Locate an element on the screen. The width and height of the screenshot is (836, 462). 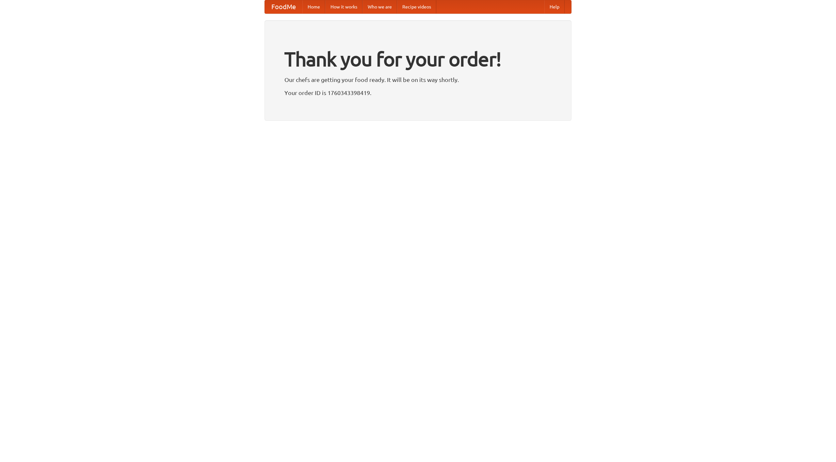
a: Help is located at coordinates (554, 7).